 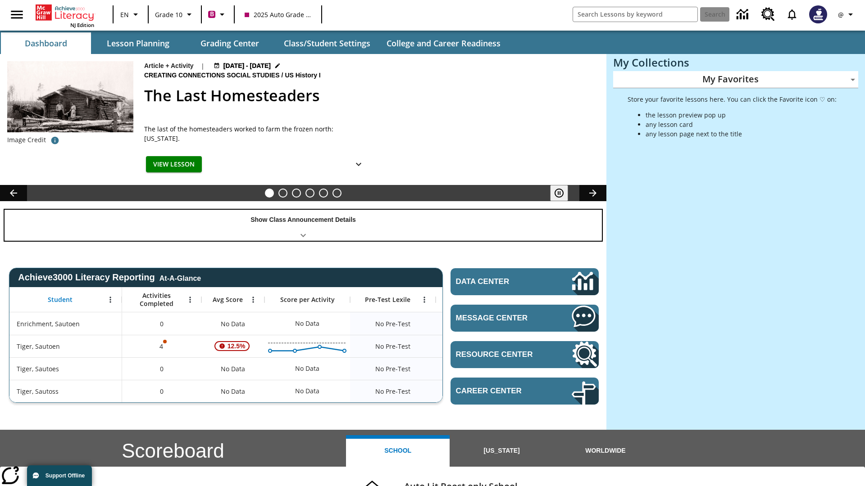 What do you see at coordinates (818, 14) in the screenshot?
I see `img: Avatar` at bounding box center [818, 14].